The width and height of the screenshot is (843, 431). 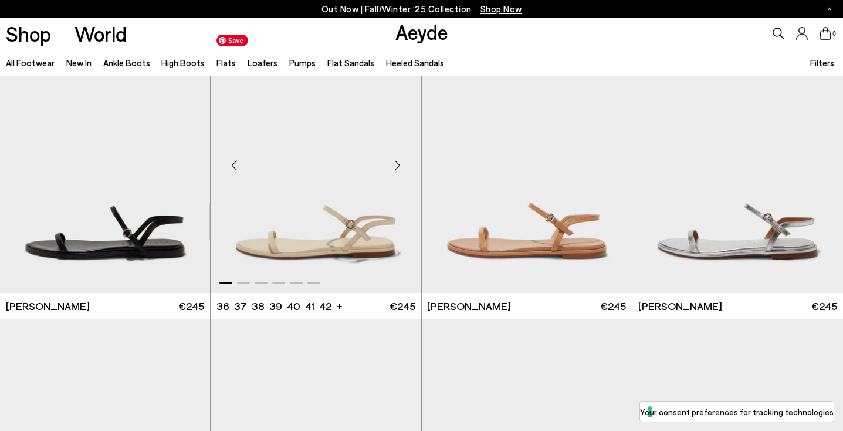 I want to click on a: 36 37 38 39 40 41 42 + €245, so click(x=316, y=306).